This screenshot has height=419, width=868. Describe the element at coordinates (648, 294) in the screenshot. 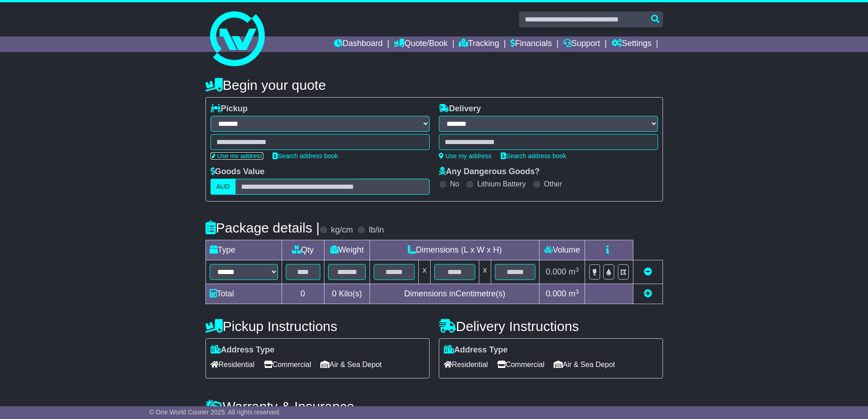

I see `a: Add new item` at that location.